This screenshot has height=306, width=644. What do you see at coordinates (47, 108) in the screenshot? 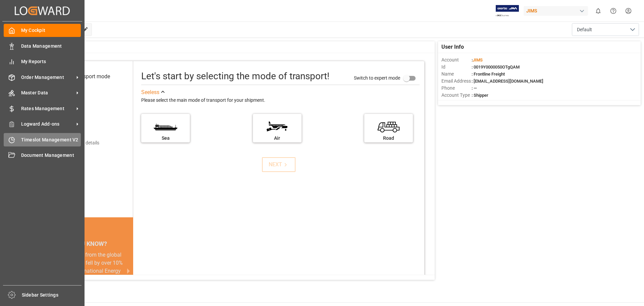
I see `span: Rates Management` at bounding box center [47, 108].